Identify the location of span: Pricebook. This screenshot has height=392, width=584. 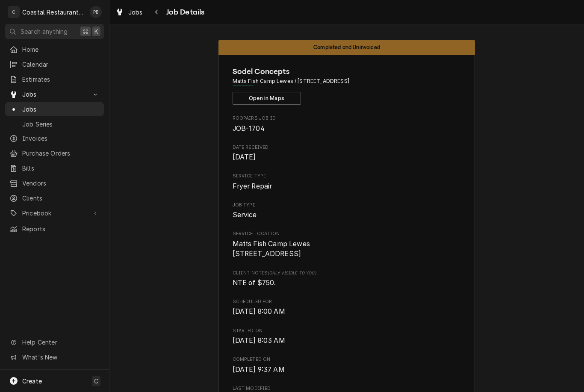
(55, 213).